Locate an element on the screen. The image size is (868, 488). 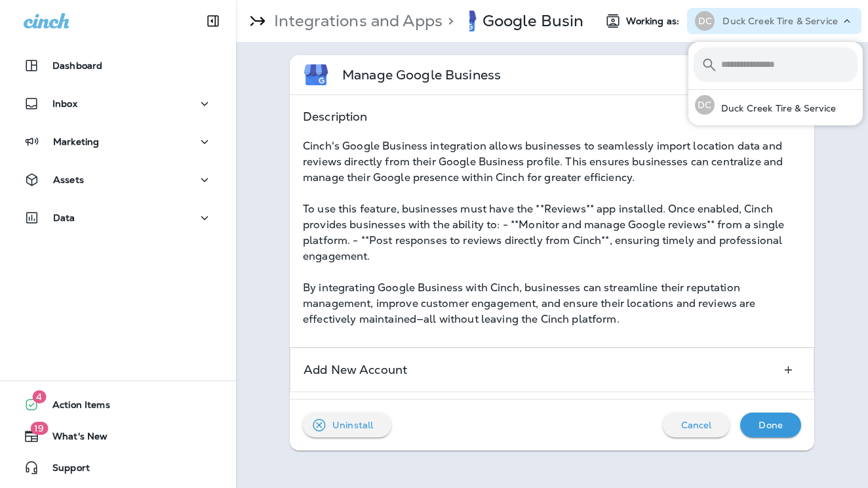
p: Cancel is located at coordinates (696, 425).